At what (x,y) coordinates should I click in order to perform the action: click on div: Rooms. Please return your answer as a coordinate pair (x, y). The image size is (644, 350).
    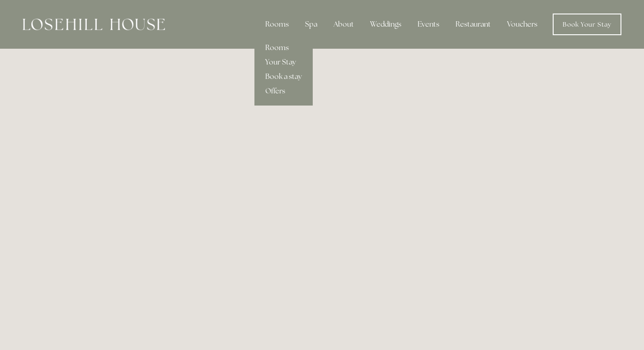
    Looking at the image, I should click on (277, 24).